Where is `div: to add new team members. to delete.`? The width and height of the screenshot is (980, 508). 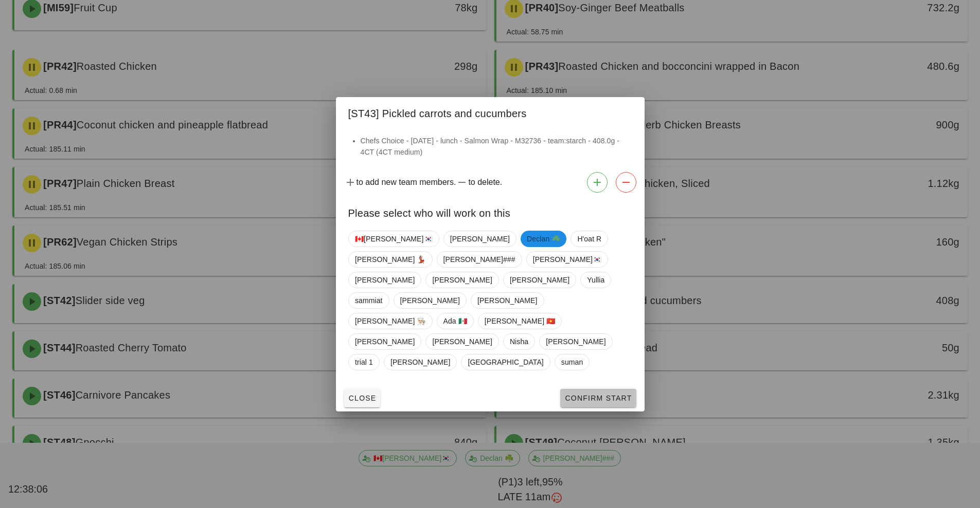
div: to add new team members. to delete. is located at coordinates (490, 183).